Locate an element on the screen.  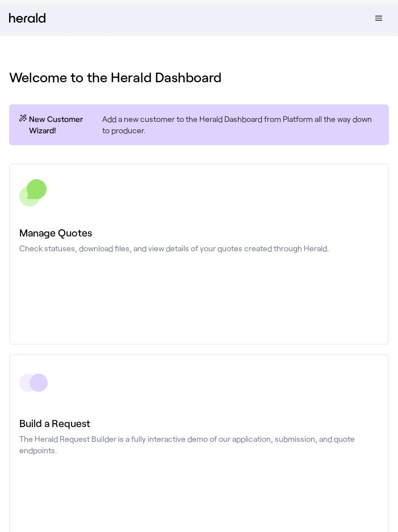
p: Check statuses, download files, and view details of your quotes created through Herald. is located at coordinates (198, 249).